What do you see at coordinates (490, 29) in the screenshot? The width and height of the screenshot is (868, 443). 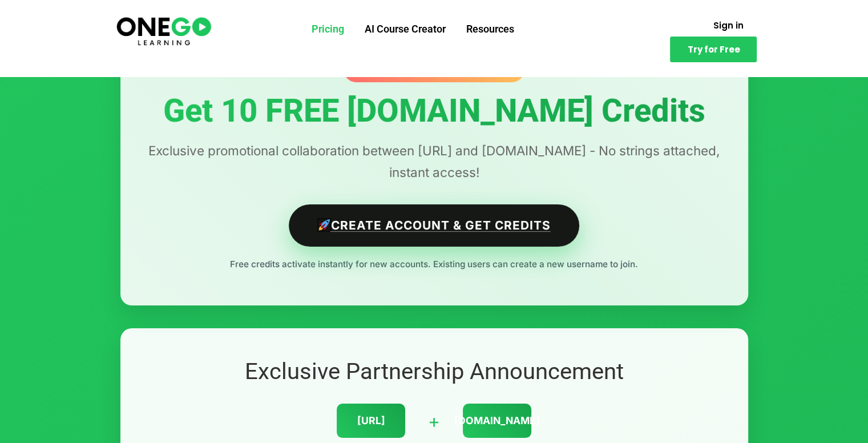 I see `a: Resources` at bounding box center [490, 29].